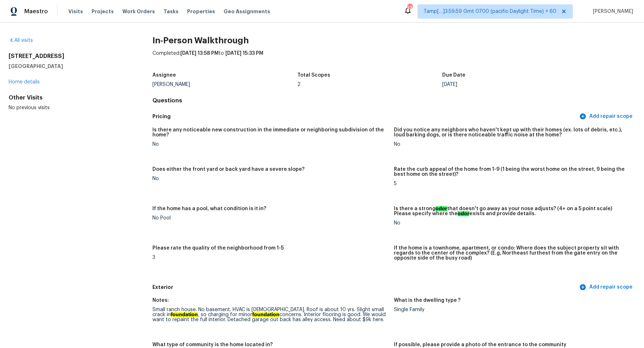  I want to click on h5: Please rate the quality of the neighborhood from 1-5, so click(218, 248).